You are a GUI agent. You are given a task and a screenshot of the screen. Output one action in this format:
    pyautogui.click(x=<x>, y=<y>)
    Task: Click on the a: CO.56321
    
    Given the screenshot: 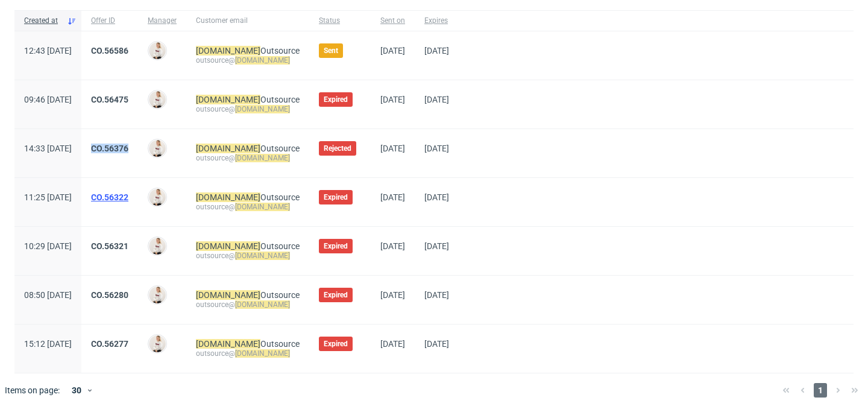 What is the action you would take?
    pyautogui.click(x=110, y=246)
    